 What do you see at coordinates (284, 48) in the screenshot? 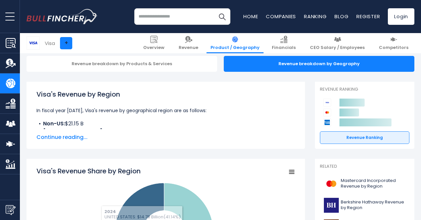
I see `span: Financials` at bounding box center [284, 48].